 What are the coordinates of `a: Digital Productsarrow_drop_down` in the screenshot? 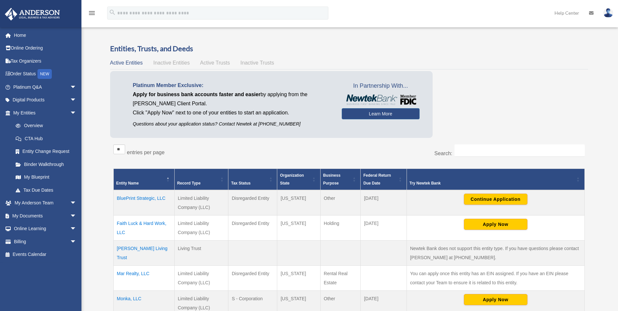 It's located at (45, 100).